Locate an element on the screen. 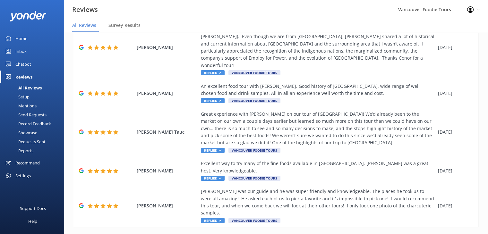  div: Requests Sent is located at coordinates (25, 142).